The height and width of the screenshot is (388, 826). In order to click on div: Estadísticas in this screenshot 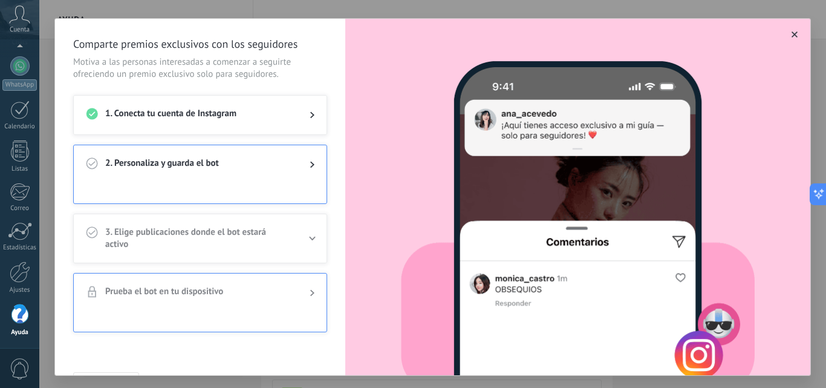, I will do `click(20, 247)`.